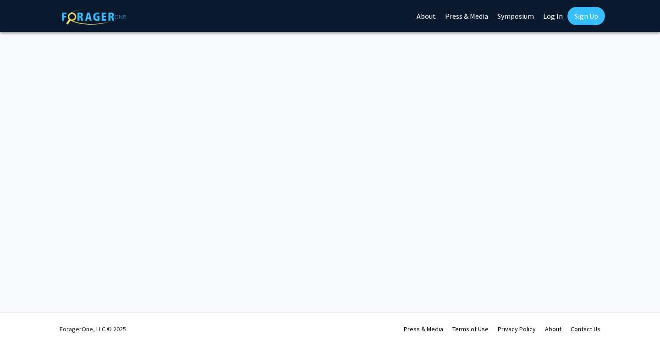 The width and height of the screenshot is (660, 345). What do you see at coordinates (470, 329) in the screenshot?
I see `a: Terms of Use` at bounding box center [470, 329].